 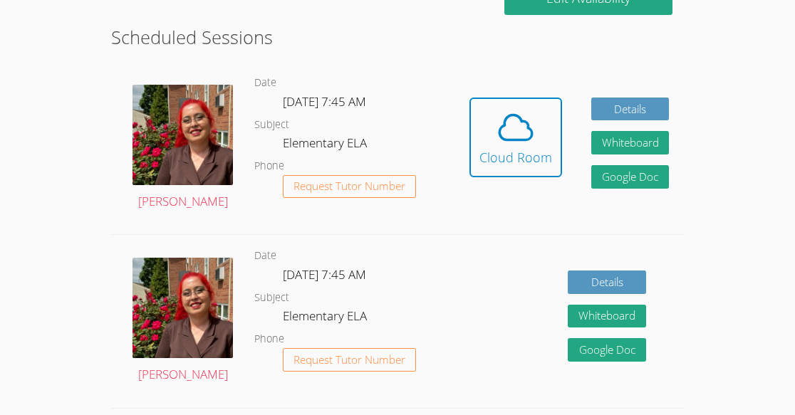 What do you see at coordinates (516, 138) in the screenshot?
I see `button: Cloud Room` at bounding box center [516, 138].